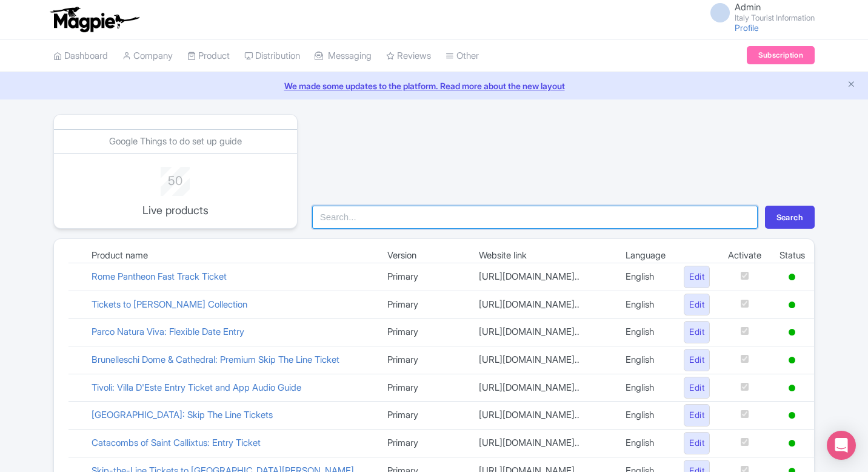 This screenshot has height=472, width=868. I want to click on span: Google Things to do set up guide, so click(175, 140).